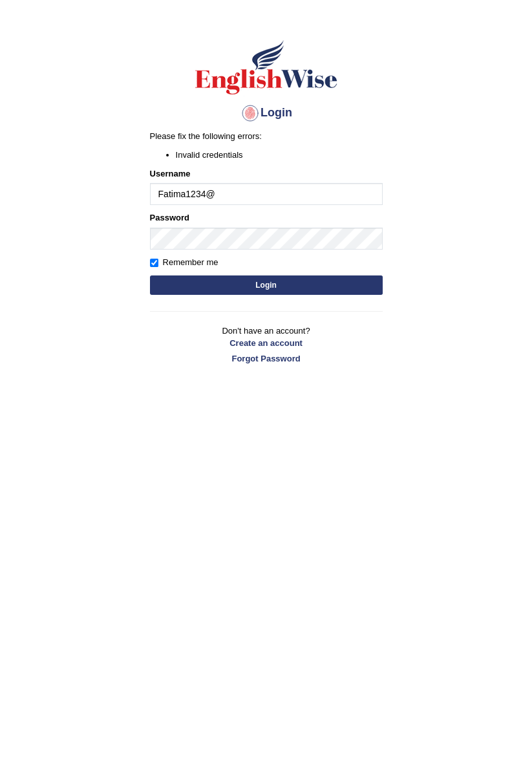 The width and height of the screenshot is (532, 763). What do you see at coordinates (266, 285) in the screenshot?
I see `button: Login` at bounding box center [266, 285].